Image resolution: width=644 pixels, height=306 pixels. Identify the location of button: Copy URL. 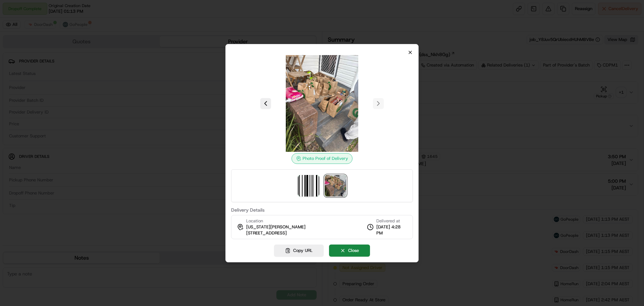
(299, 251).